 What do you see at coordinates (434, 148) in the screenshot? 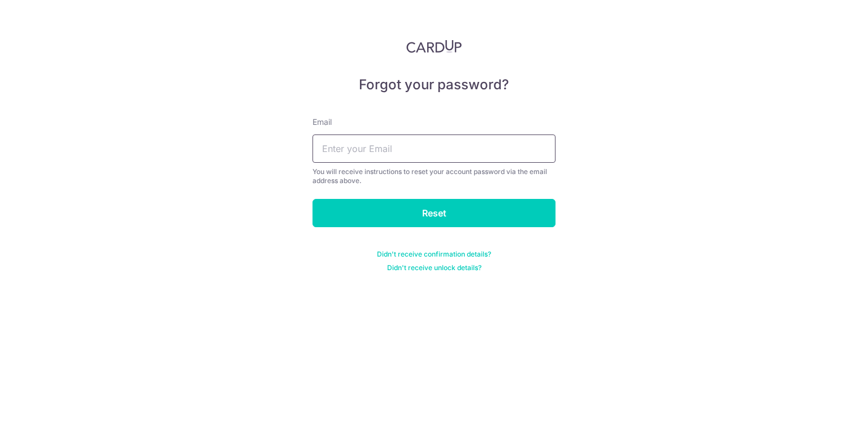
I see `input: Enter your Email` at bounding box center [434, 148].